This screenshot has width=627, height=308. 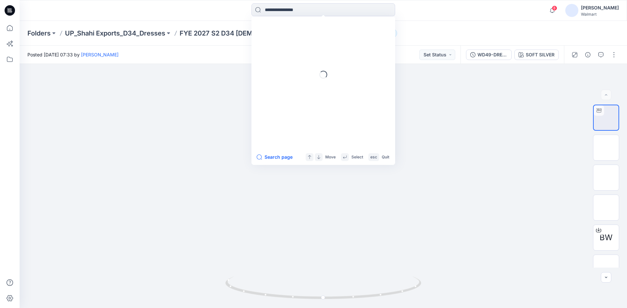 I want to click on img: avatar, so click(x=572, y=10).